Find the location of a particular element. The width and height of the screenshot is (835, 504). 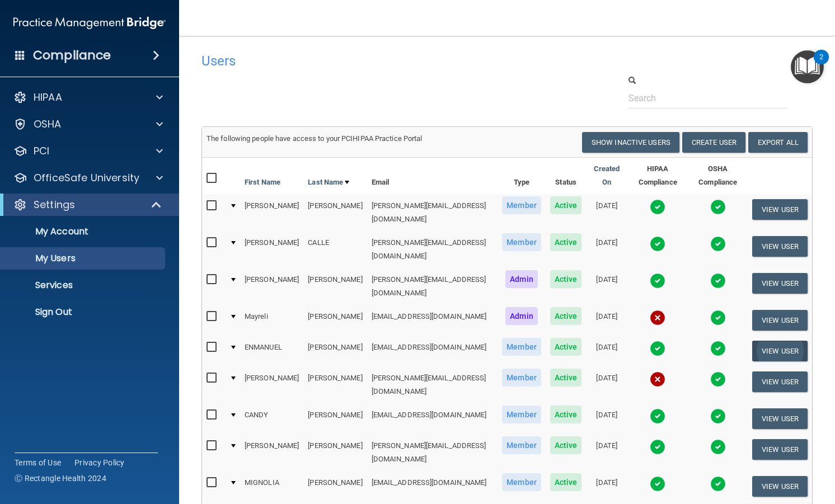

button: Create User is located at coordinates (713, 142).